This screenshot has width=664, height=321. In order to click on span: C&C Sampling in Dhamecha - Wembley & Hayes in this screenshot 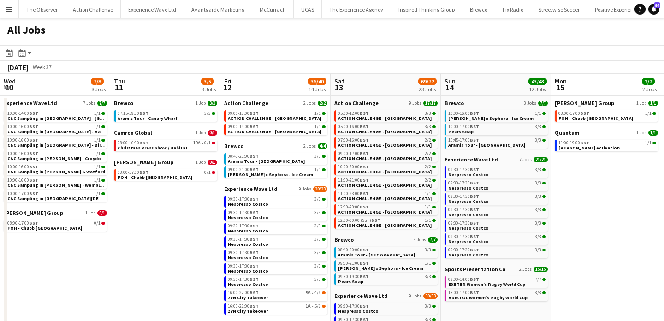, I will do `click(77, 185)`.